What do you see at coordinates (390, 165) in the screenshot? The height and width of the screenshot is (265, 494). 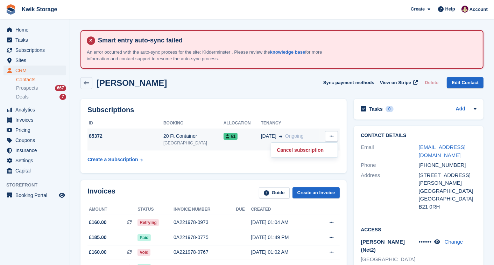 I see `div: Phone` at bounding box center [390, 165].